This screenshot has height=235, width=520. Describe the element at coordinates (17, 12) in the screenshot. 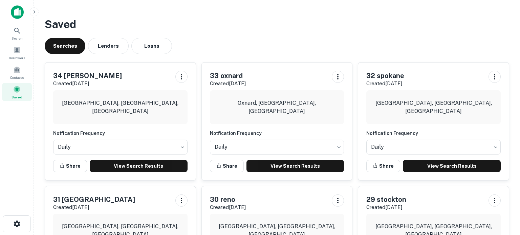

I see `img: capitalize-icon.png` at that location.